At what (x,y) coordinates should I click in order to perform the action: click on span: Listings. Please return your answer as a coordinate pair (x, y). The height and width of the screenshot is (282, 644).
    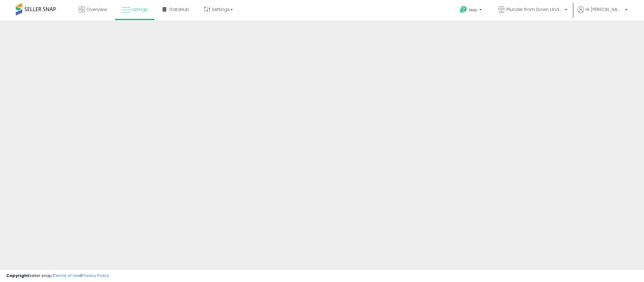
    Looking at the image, I should click on (140, 9).